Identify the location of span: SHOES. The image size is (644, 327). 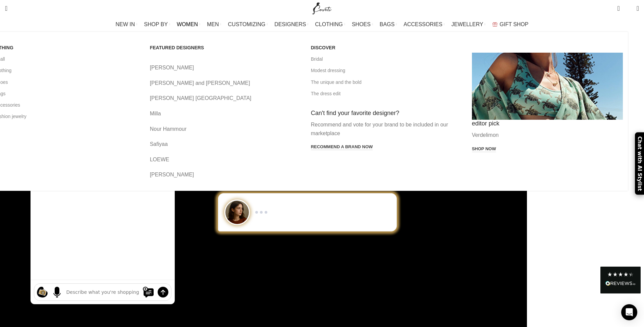
(361, 24).